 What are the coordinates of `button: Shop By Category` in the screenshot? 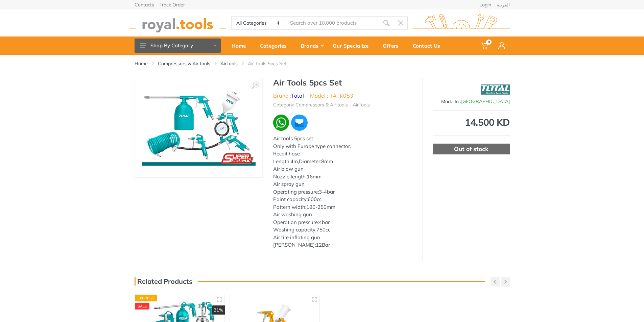 It's located at (177, 46).